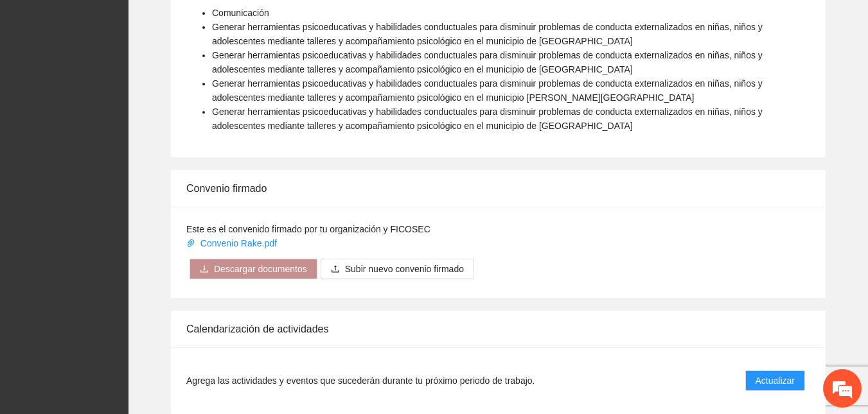  Describe the element at coordinates (261, 269) in the screenshot. I see `span: Descargar documentos` at that location.